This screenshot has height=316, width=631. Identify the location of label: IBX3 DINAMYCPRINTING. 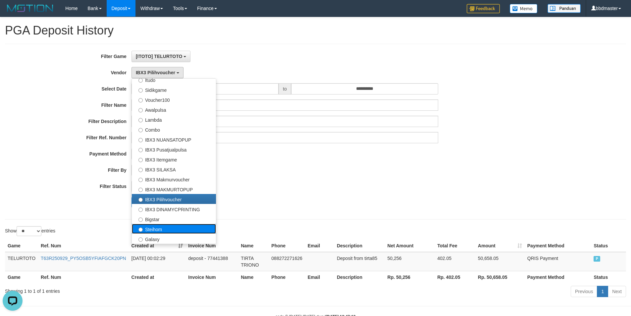
(174, 209).